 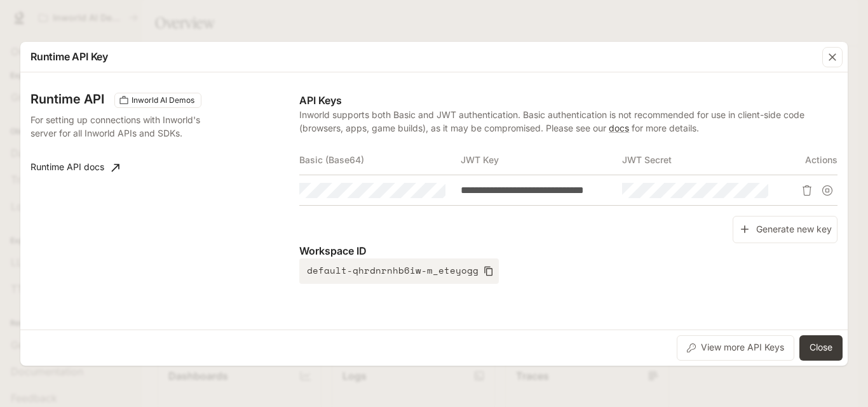 What do you see at coordinates (541, 160) in the screenshot?
I see `th: JWT Key` at bounding box center [541, 160].